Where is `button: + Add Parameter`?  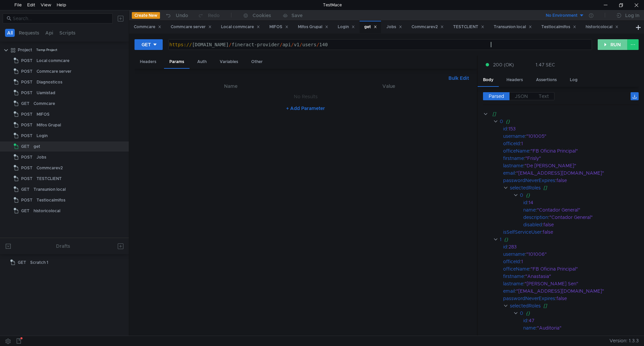 button: + Add Parameter is located at coordinates (306, 108).